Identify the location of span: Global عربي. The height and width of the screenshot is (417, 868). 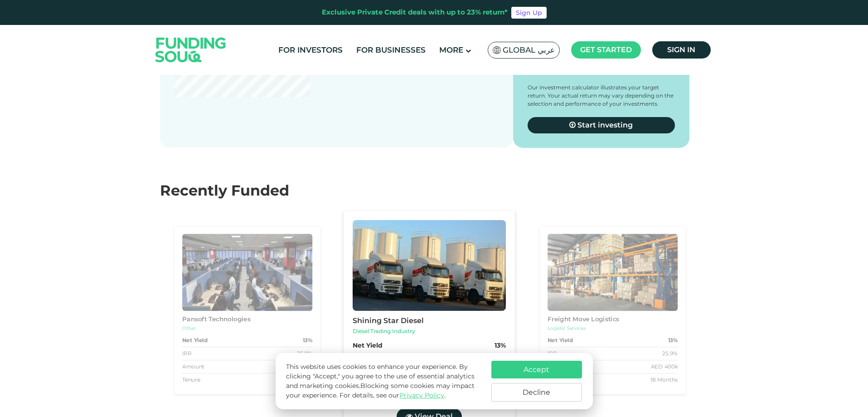
(529, 50).